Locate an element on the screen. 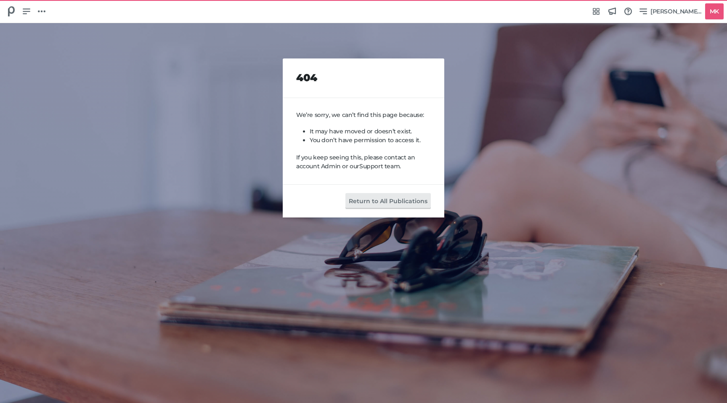 This screenshot has height=403, width=727. h2: 404 is located at coordinates (364, 78).